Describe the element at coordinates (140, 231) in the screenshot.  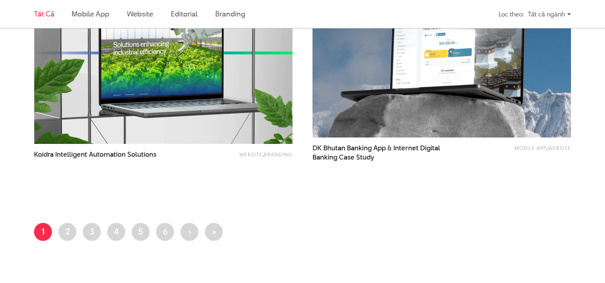
I see `a: 5` at that location.